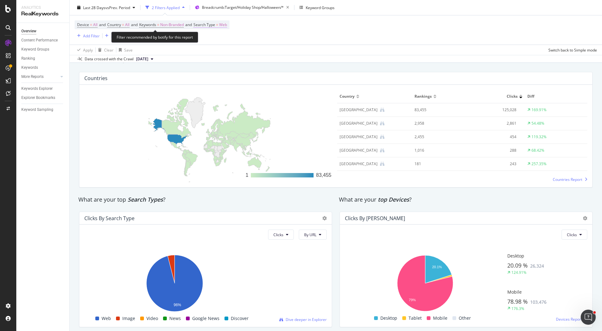 Image resolution: width=602 pixels, height=331 pixels. I want to click on div: 83,455, so click(435, 110).